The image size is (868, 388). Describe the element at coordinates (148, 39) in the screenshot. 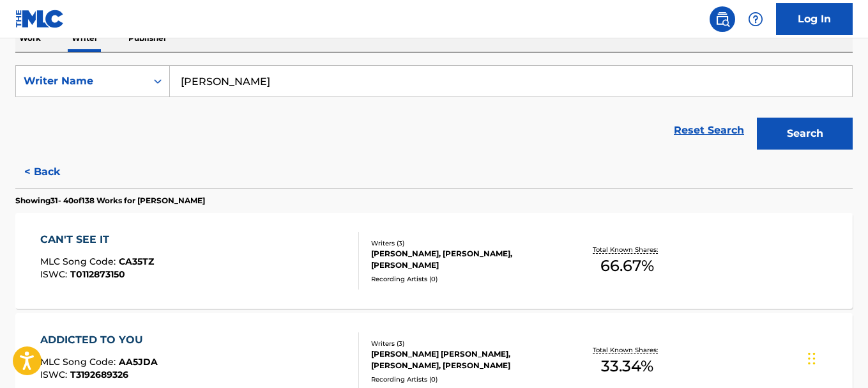

I see `p: Publisher` at that location.